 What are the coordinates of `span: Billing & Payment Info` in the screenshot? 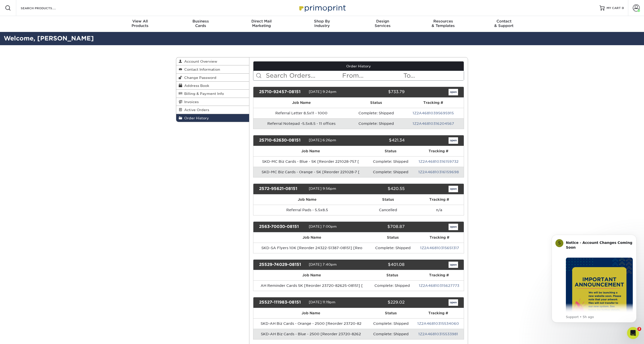 It's located at (203, 93).